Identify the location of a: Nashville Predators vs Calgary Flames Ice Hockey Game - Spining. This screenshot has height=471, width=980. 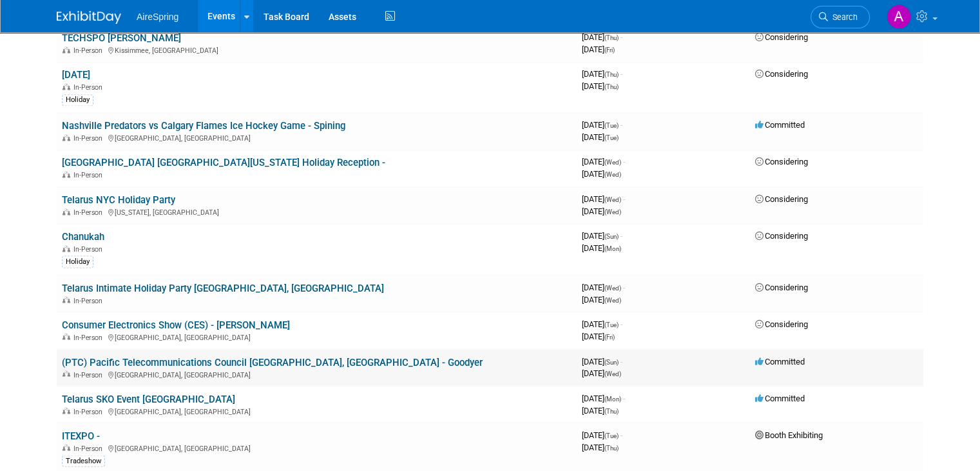
(203, 126).